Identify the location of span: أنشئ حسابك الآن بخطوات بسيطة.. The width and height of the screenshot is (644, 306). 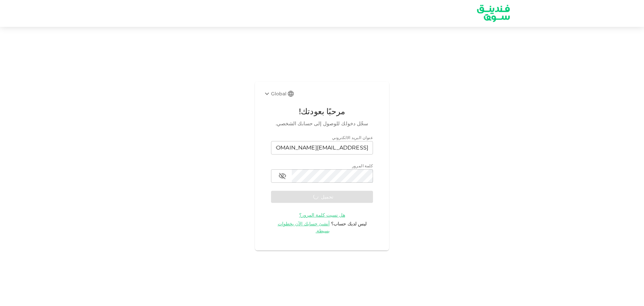
(304, 227).